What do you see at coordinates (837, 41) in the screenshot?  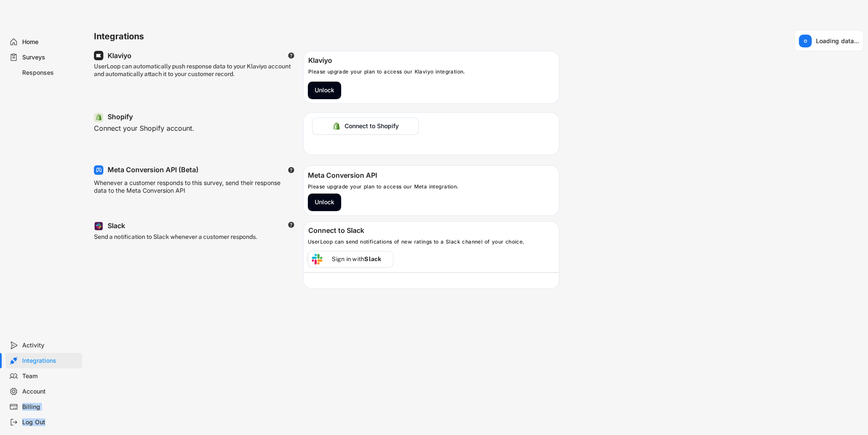 I see `div: Loading data...` at bounding box center [837, 41].